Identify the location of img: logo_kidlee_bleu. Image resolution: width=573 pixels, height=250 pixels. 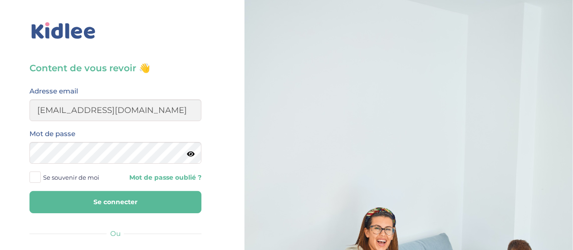
(64, 31).